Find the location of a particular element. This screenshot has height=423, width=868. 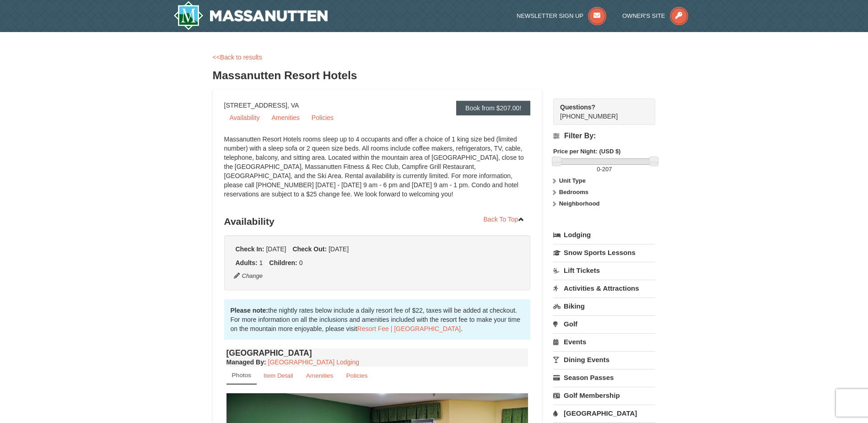

a: Newsletter Sign Up is located at coordinates (562, 15).